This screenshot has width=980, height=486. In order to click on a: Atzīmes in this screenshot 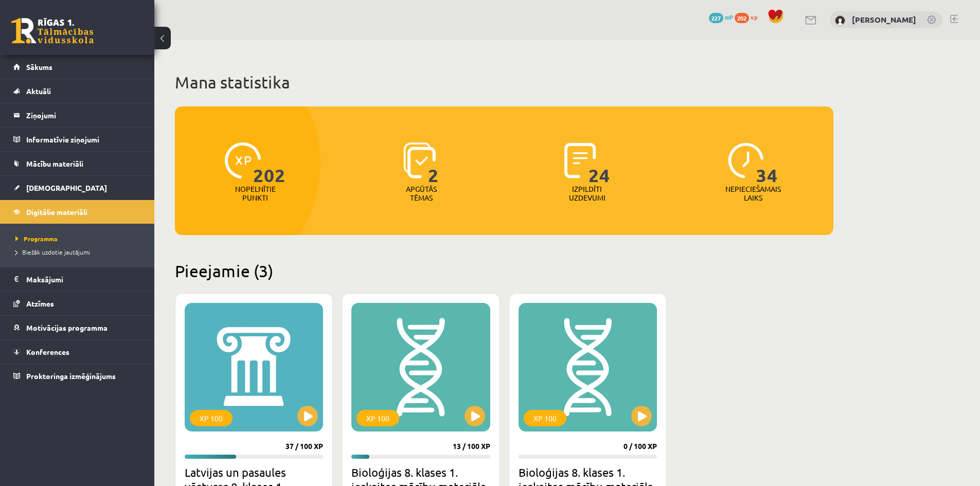, I will do `click(78, 303)`.